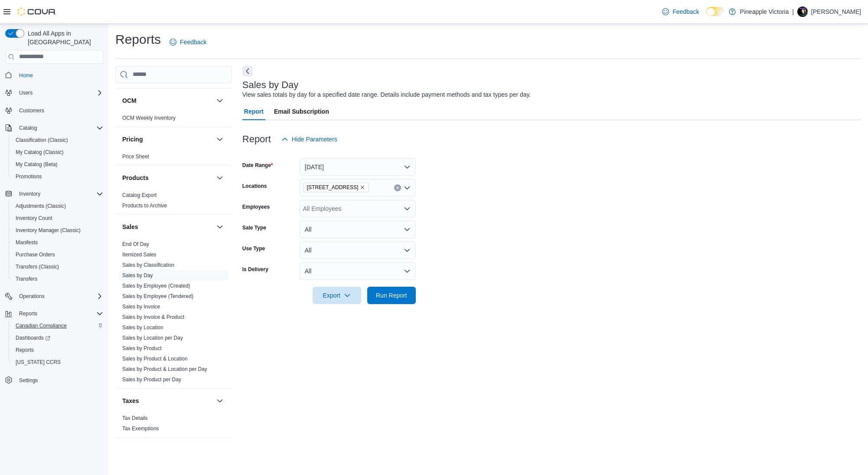 Image resolution: width=868 pixels, height=475 pixels. Describe the element at coordinates (60, 313) in the screenshot. I see `span: Reports` at that location.